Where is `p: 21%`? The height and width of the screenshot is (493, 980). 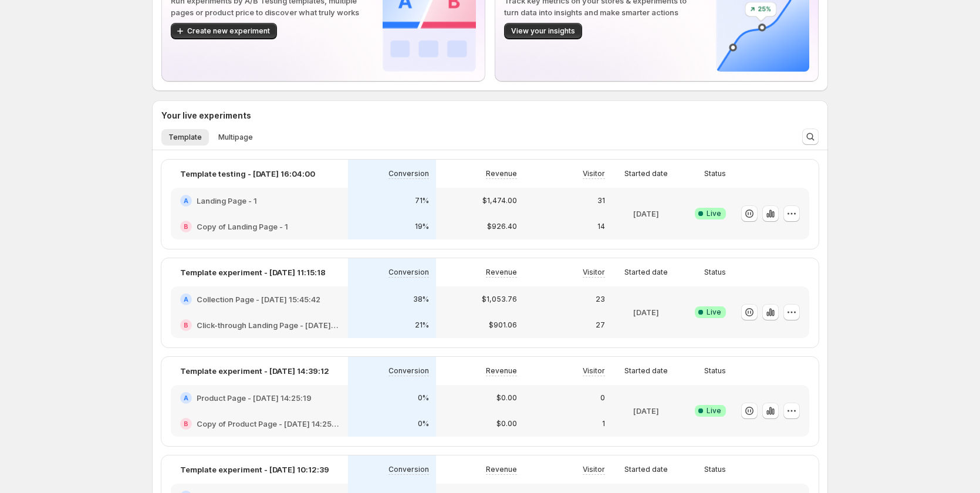 p: 21% is located at coordinates (422, 325).